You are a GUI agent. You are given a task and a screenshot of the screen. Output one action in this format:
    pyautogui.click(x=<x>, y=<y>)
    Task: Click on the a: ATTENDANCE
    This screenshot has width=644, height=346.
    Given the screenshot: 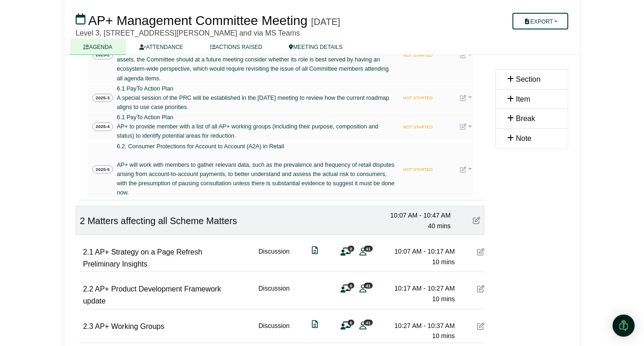 What is the action you would take?
    pyautogui.click(x=161, y=47)
    